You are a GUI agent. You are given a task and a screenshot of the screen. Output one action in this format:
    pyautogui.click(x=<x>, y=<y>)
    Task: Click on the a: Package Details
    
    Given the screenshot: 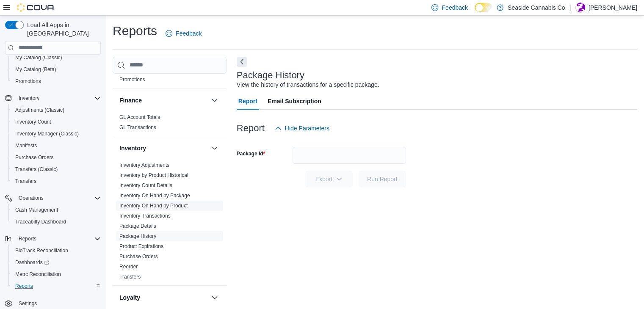 What is the action you would take?
    pyautogui.click(x=138, y=226)
    